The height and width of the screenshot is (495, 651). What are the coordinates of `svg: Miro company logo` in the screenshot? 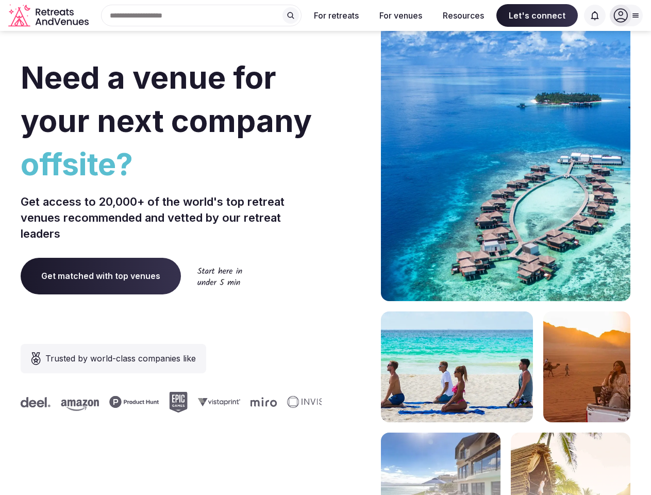 It's located at (260, 401).